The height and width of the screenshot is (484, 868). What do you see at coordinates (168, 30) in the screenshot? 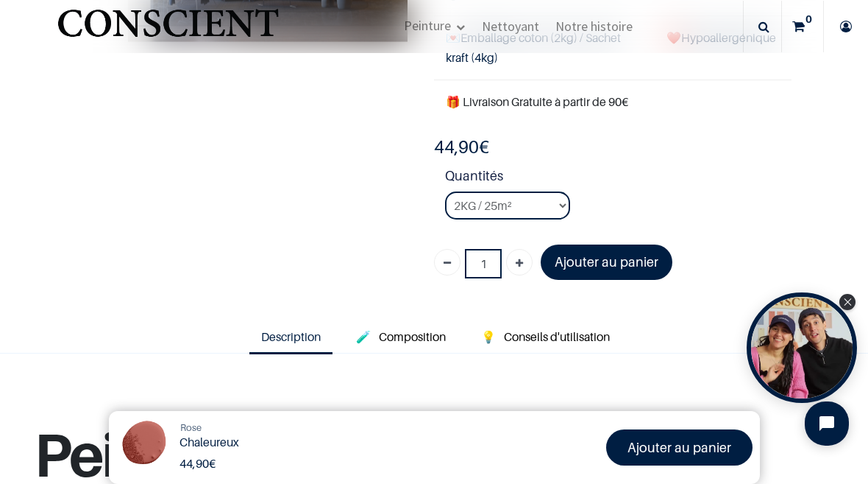
I see `span: Logo of Conscient` at bounding box center [168, 30].